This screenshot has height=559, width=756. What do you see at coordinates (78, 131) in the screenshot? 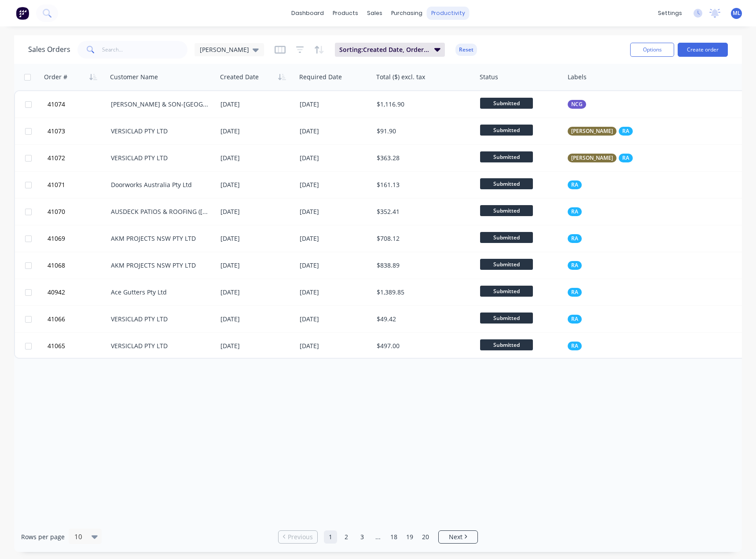
I see `button: 41073` at bounding box center [78, 131].